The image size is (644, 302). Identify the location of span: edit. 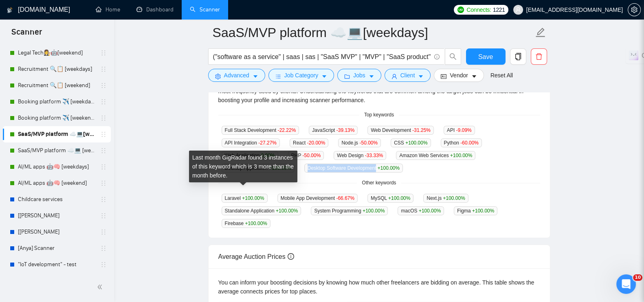
(541, 32).